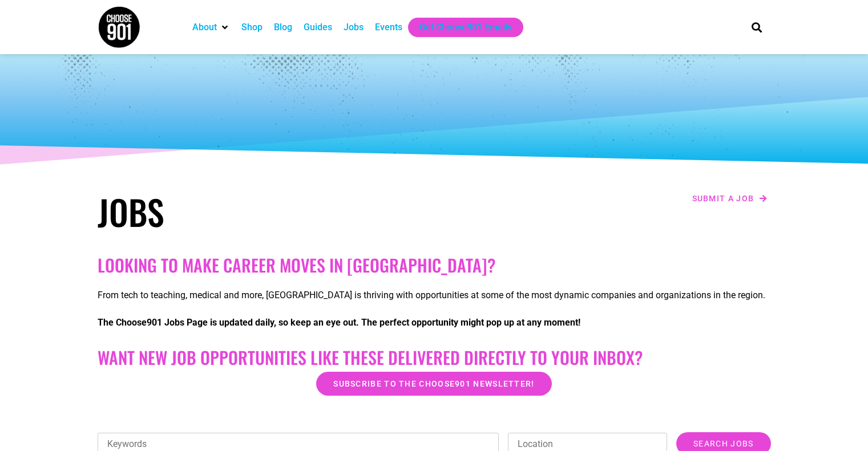  Describe the element at coordinates (434, 358) in the screenshot. I see `h2: Want New Job Opportunities like these Delivered Directly to your Inbox?` at that location.